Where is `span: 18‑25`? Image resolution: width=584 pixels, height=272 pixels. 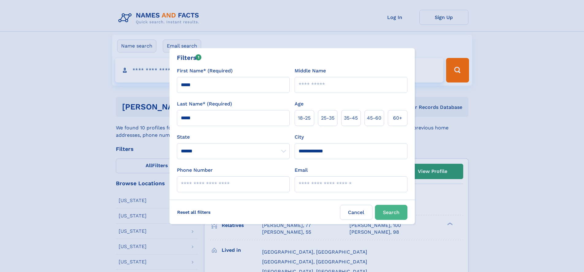 span: 18‑25 is located at coordinates (304, 118).